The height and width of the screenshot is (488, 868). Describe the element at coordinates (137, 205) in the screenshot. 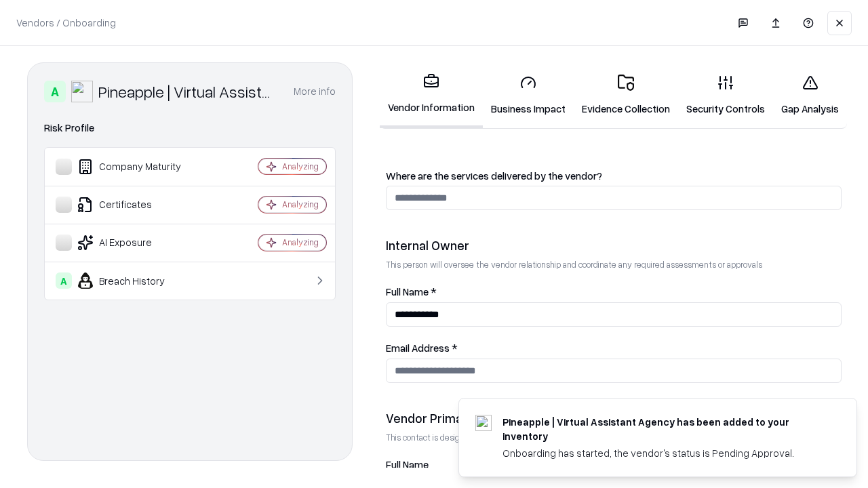

I see `div: Certificates` at that location.